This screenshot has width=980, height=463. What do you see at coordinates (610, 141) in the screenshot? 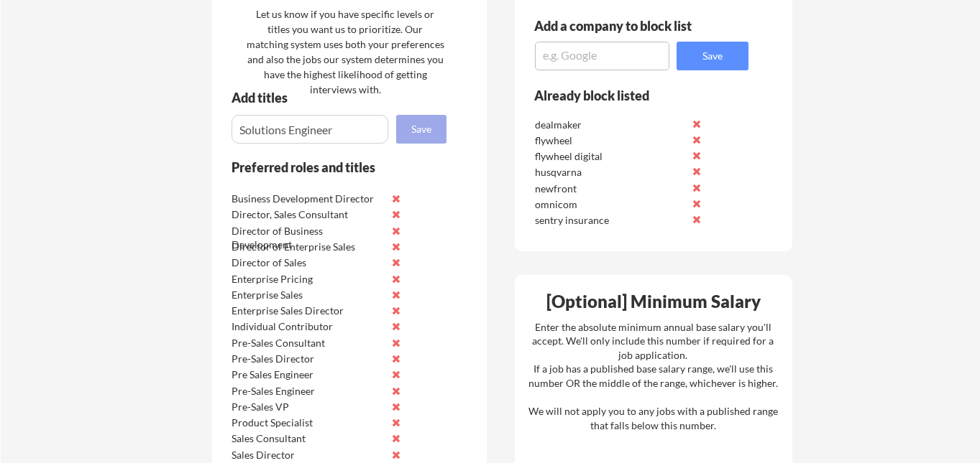
I see `div: flywheel` at bounding box center [610, 141].